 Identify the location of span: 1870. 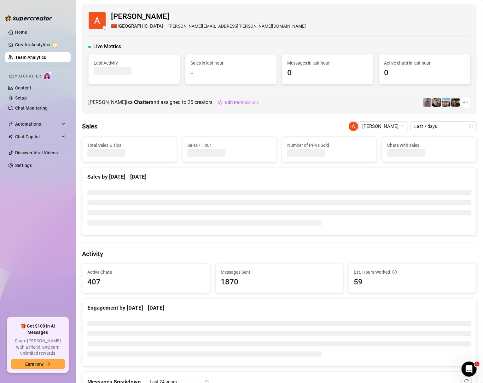
(279, 282).